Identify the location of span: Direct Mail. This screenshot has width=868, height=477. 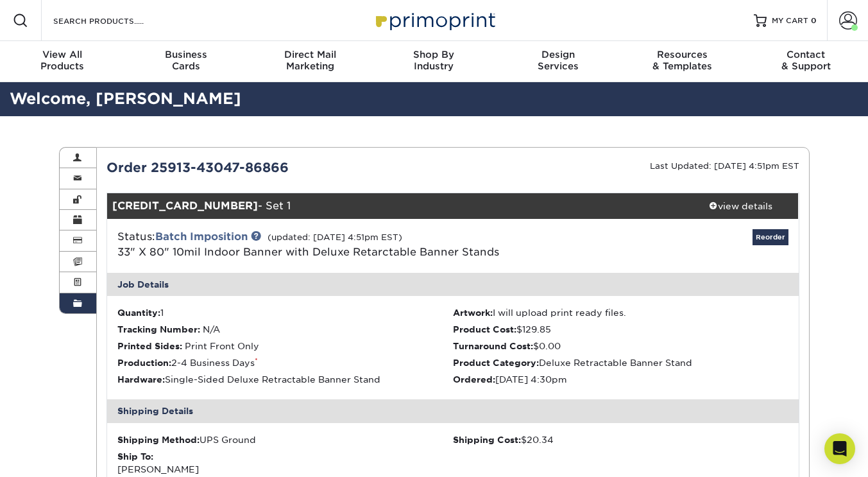
(310, 55).